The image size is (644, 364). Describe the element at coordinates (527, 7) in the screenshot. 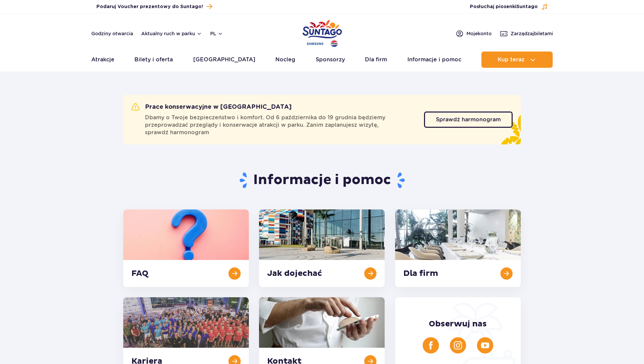

I see `span: Suntago` at that location.